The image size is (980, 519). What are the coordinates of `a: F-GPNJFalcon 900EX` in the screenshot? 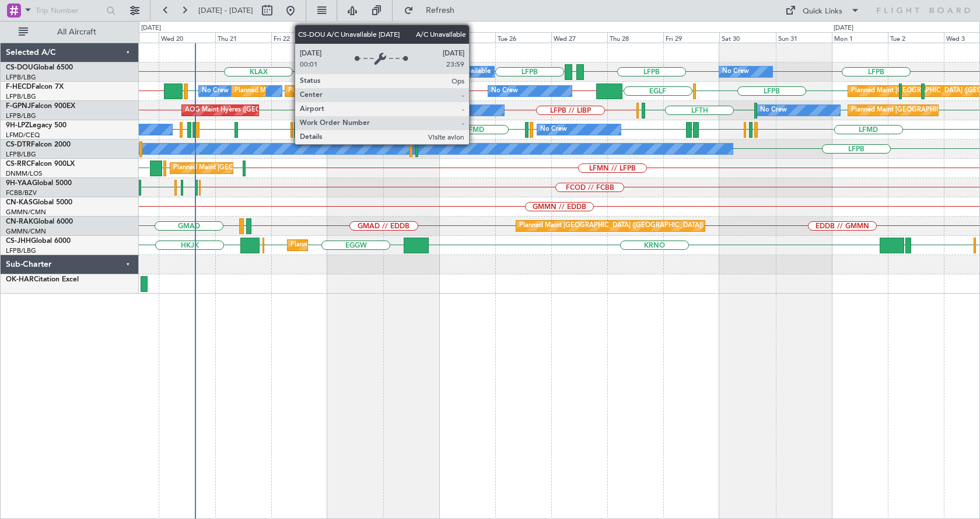 It's located at (41, 106).